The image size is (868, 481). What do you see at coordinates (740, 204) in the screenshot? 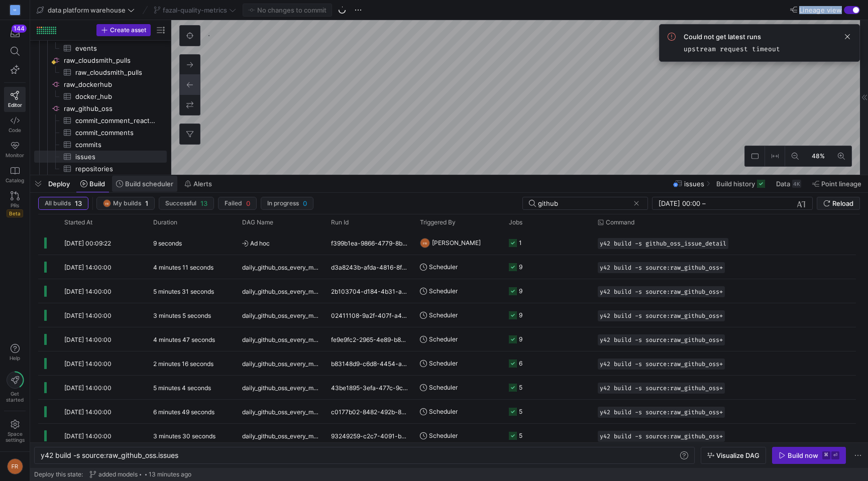
I see `input: End datetime` at bounding box center [740, 204].